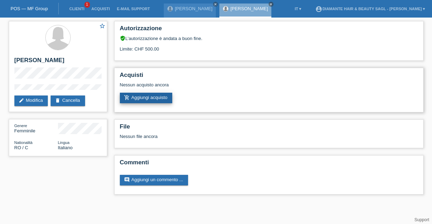  What do you see at coordinates (298, 9) in the screenshot?
I see `a: IT ▾` at bounding box center [298, 9].